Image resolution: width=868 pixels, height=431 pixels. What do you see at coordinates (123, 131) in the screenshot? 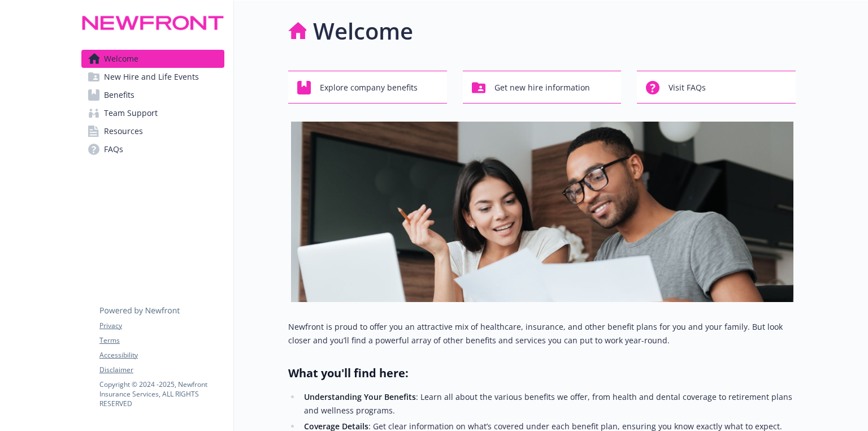
I see `span: Resources` at bounding box center [123, 131].